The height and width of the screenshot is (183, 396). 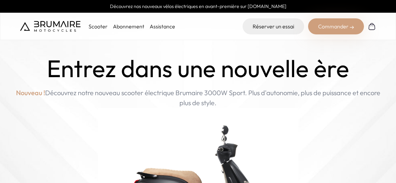 I want to click on p: Scooter, so click(x=98, y=26).